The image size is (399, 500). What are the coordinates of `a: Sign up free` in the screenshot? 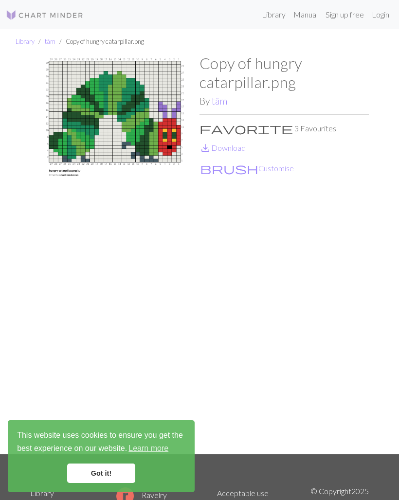 It's located at (344, 15).